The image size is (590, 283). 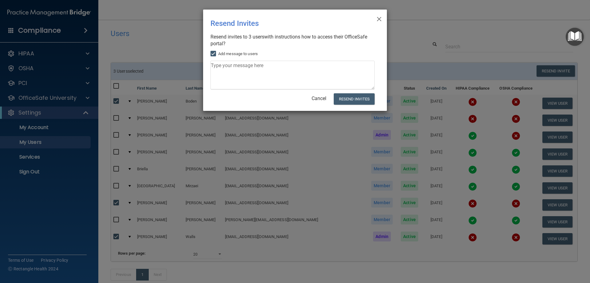 What do you see at coordinates (319, 98) in the screenshot?
I see `a: Cancel` at bounding box center [319, 98].